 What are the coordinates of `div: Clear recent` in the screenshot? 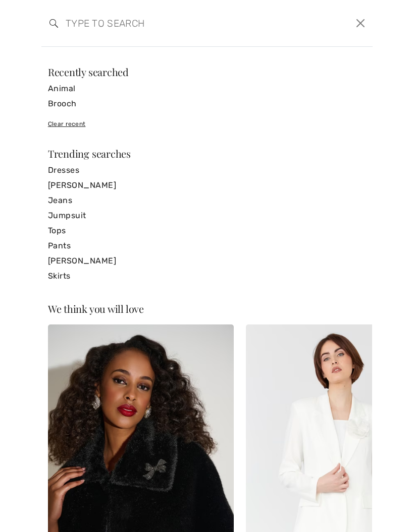 It's located at (207, 124).